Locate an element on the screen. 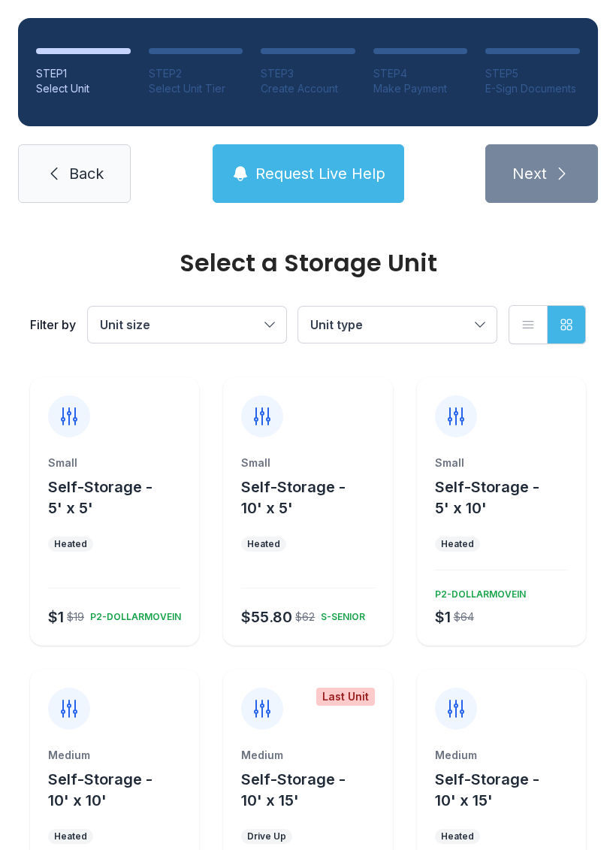 This screenshot has width=616, height=850. div: $62 is located at coordinates (305, 617).